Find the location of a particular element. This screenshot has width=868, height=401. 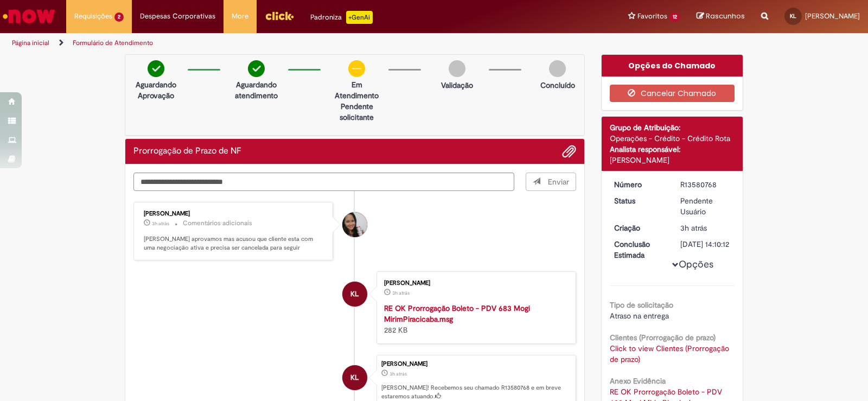

dt: Criação is located at coordinates (639, 228).